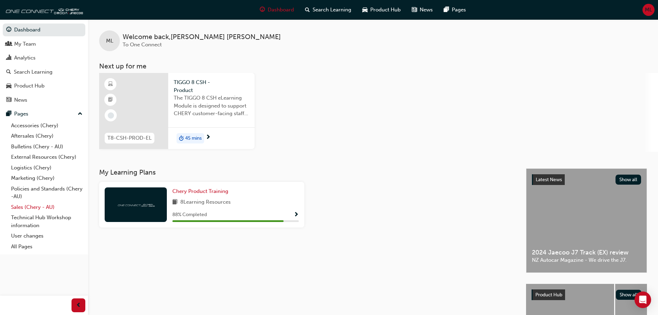 The image size is (658, 315). I want to click on a: oneconnect, so click(43, 10).